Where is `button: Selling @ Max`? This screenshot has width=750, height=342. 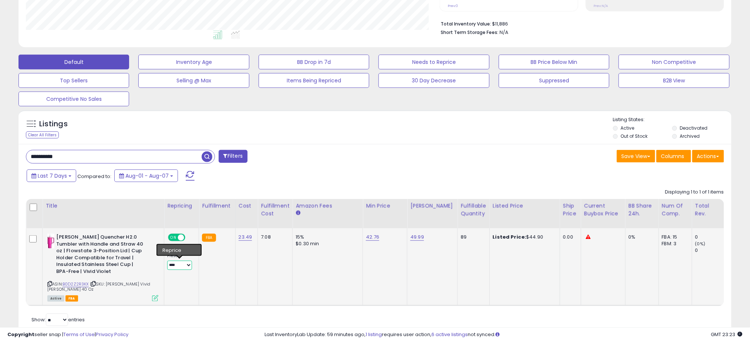 button: Selling @ Max is located at coordinates (193, 81).